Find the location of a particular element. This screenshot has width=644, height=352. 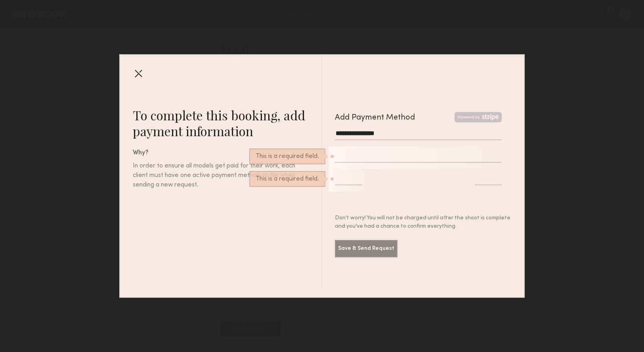

div: Don’t worry! You will not be charged until after the shoot is complete and you’ve had a chance to... is located at coordinates (423, 222).